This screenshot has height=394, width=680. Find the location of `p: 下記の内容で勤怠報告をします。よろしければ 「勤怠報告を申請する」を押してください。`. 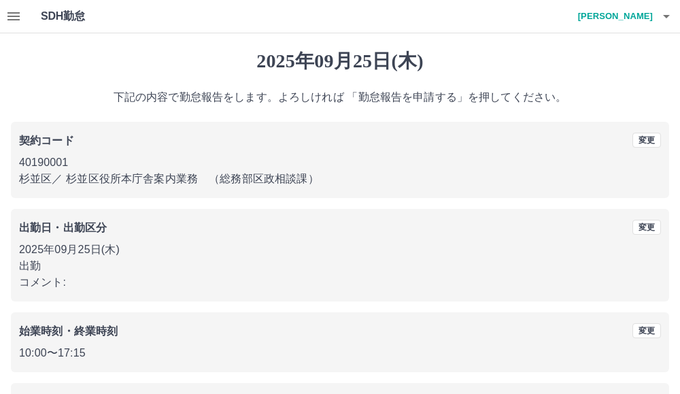

p: 下記の内容で勤怠報告をします。よろしければ 「勤怠報告を申請する」を押してください。 is located at coordinates (340, 97).